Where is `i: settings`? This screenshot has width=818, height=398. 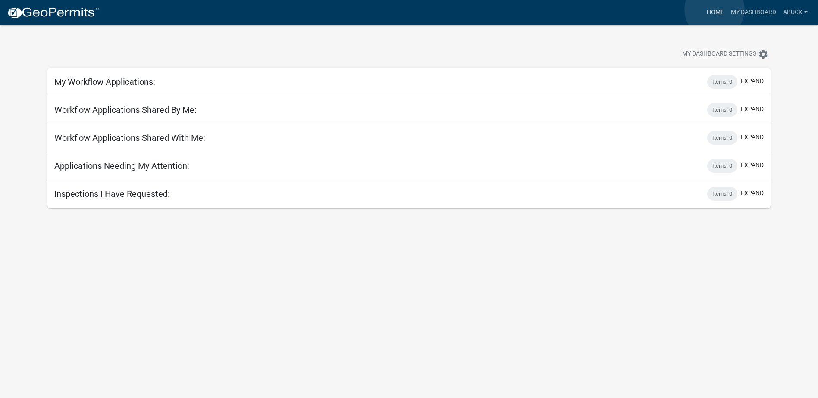 i: settings is located at coordinates (763, 54).